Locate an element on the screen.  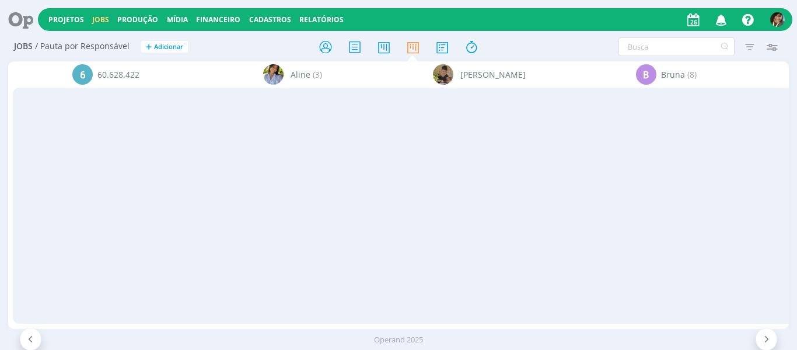
button: Relatórios is located at coordinates (322, 20).